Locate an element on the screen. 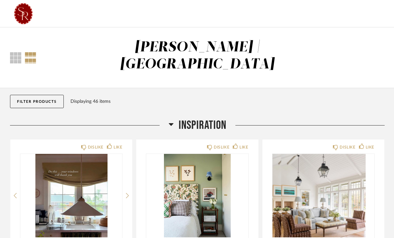  img: 38140b0e-5f96-4dc1-a7b5-62af23556267.png is located at coordinates (23, 14).